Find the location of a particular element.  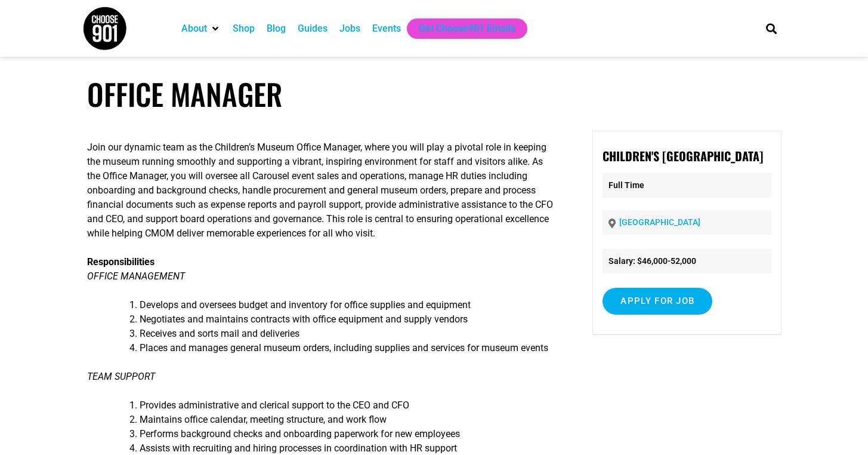

nav: Main nav is located at coordinates (461, 28).